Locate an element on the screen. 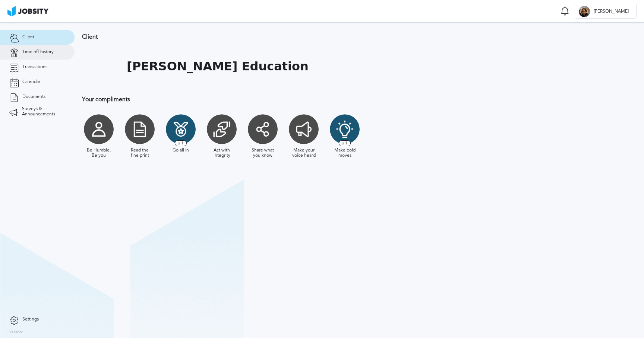 The height and width of the screenshot is (338, 644). h3: Client is located at coordinates (284, 37).